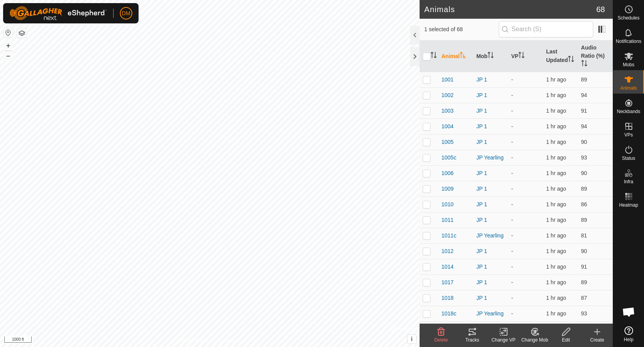 This screenshot has height=347, width=644. Describe the element at coordinates (629, 135) in the screenshot. I see `span: VPs` at that location.